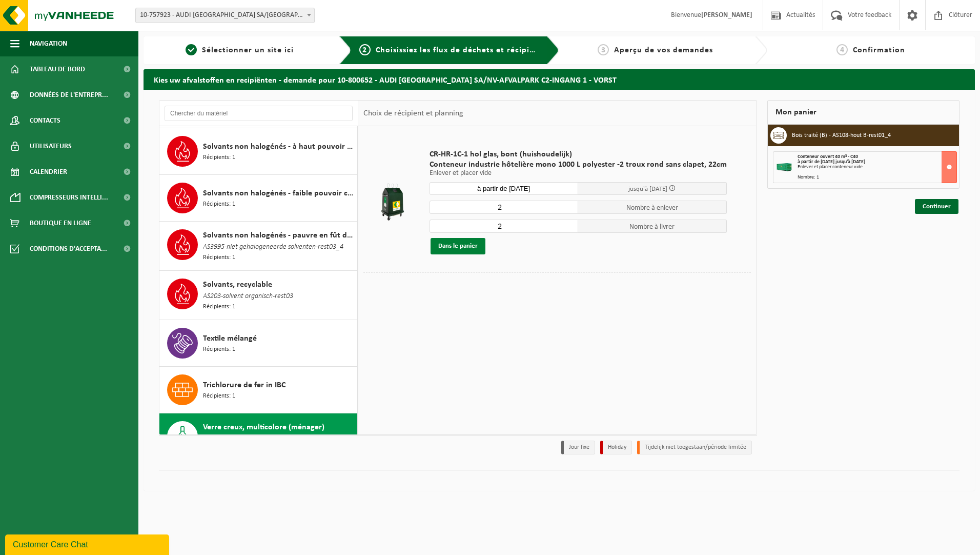 This screenshot has width=980, height=555. I want to click on span: AS410-FLESSENGLAS-REST 05_2, so click(248, 438).